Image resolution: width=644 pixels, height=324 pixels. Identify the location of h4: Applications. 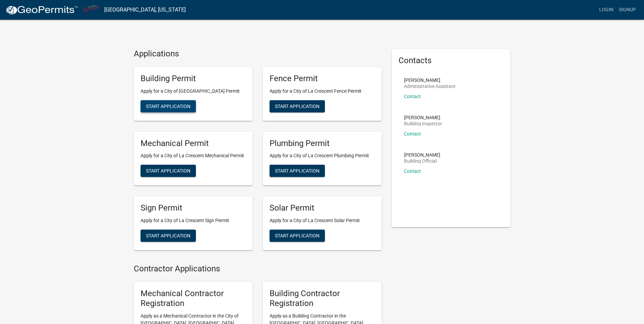
(258, 53).